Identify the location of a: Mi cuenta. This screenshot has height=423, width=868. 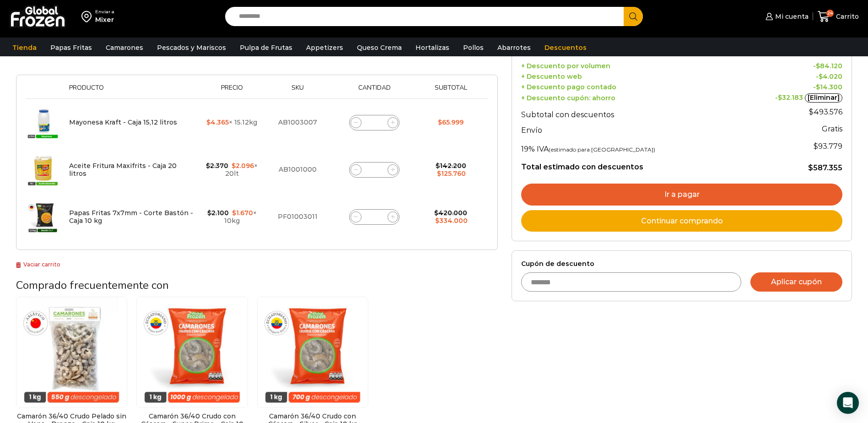
(785, 17).